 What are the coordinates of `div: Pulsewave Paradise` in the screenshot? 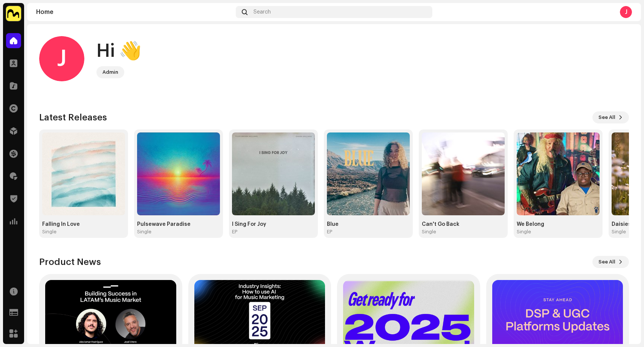 It's located at (178, 224).